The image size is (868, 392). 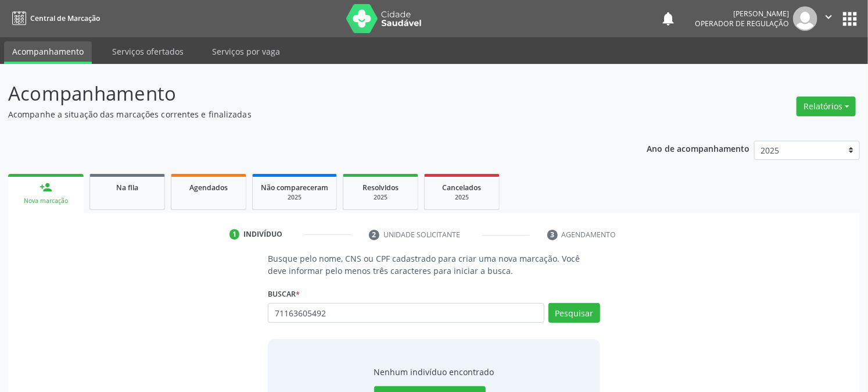 I want to click on button: notifications, so click(x=668, y=19).